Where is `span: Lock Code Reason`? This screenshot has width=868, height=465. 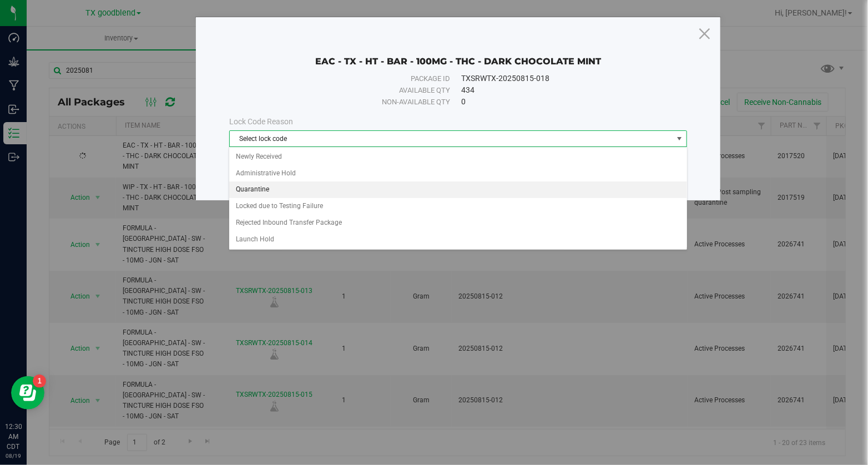
span: Lock Code Reason is located at coordinates (261, 121).